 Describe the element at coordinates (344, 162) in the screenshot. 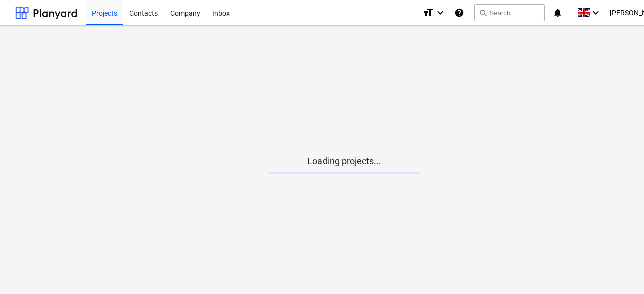

I see `p: Loading projects...` at that location.